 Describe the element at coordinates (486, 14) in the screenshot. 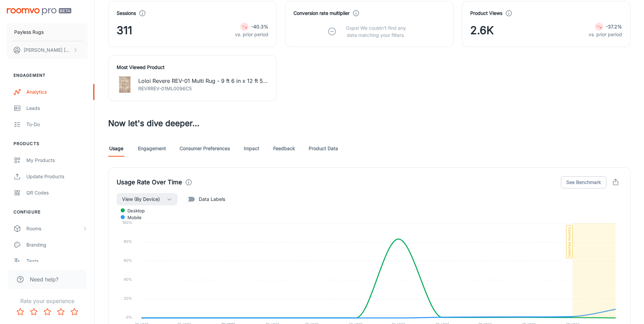

I see `h4: Product Views` at that location.